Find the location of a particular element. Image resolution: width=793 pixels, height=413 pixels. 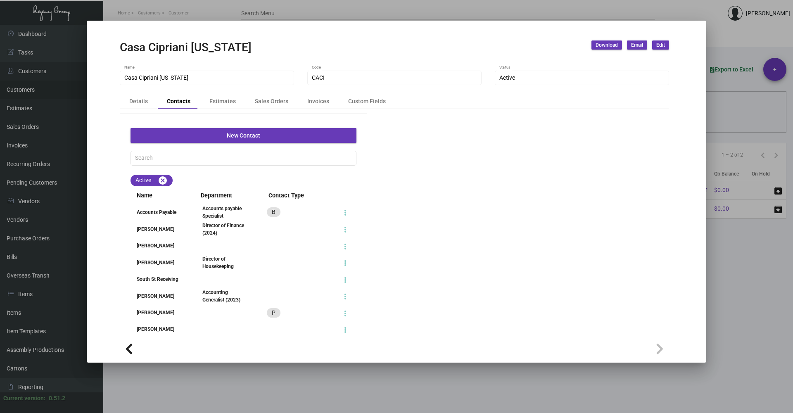

span: Name is located at coordinates (159, 196).